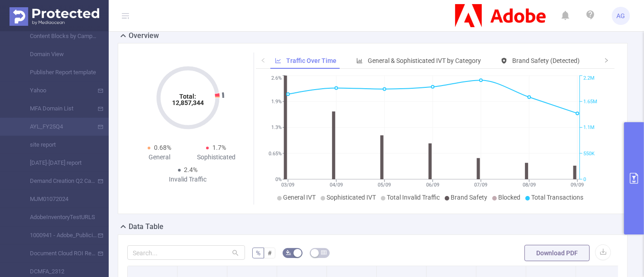  What do you see at coordinates (607, 60) in the screenshot?
I see `i: icon: right` at bounding box center [607, 60].